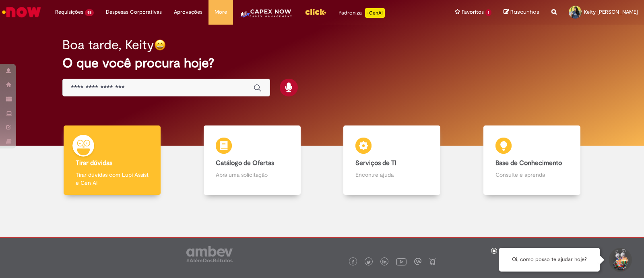 The height and width of the screenshot is (278, 644). I want to click on p: Tirar dúvidas com Lupi Assist e Gen Ai, so click(112, 179).